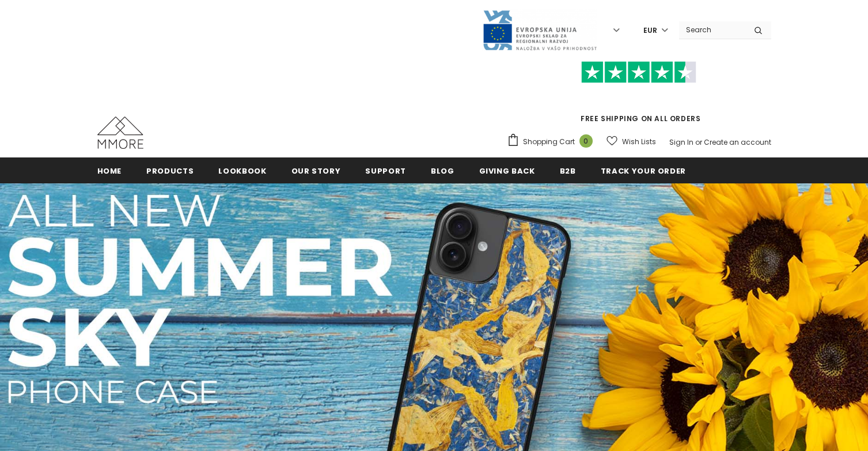  What do you see at coordinates (712, 29) in the screenshot?
I see `input: Search Site` at bounding box center [712, 29].